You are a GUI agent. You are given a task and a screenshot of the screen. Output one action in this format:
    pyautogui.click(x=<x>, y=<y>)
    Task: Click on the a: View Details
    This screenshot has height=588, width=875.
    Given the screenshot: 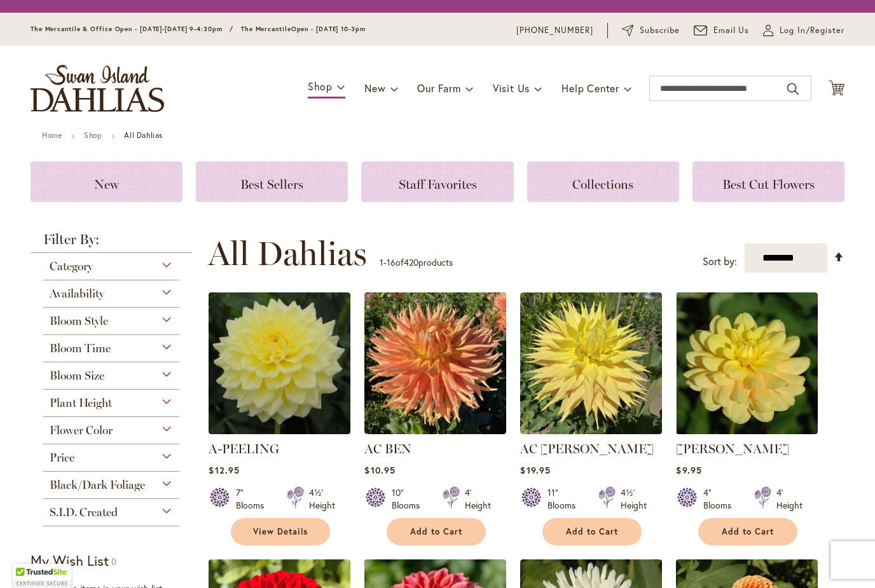 What is the action you would take?
    pyautogui.click(x=280, y=532)
    